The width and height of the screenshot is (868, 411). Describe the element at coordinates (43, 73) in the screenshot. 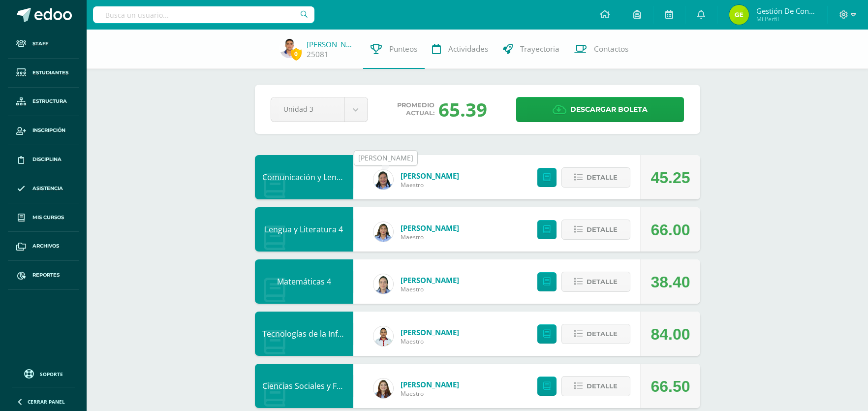

I see `a: Estudiantes` at that location.